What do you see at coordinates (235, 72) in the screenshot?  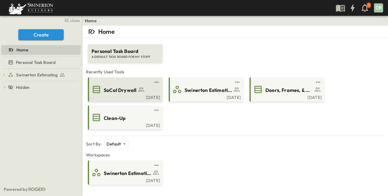 I see `span: Recently Used Tools` at bounding box center [235, 72].